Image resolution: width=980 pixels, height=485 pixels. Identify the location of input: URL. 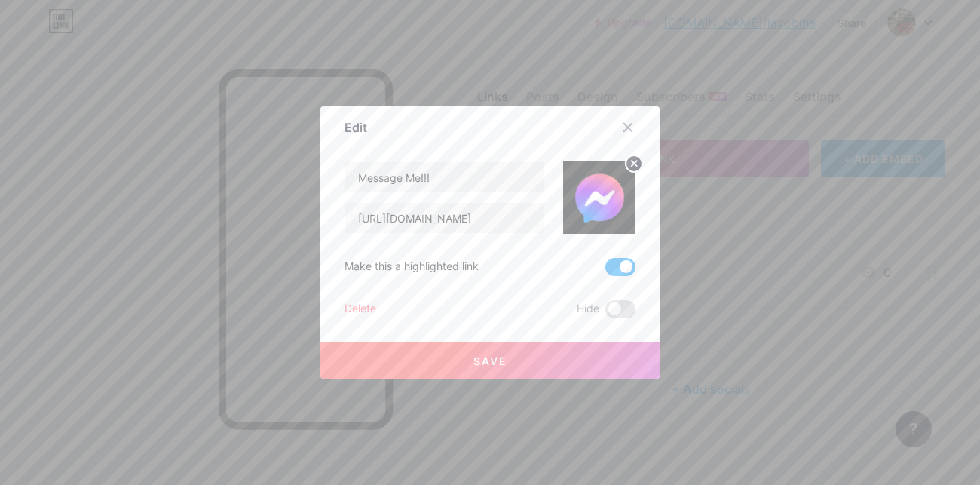
(445, 218).